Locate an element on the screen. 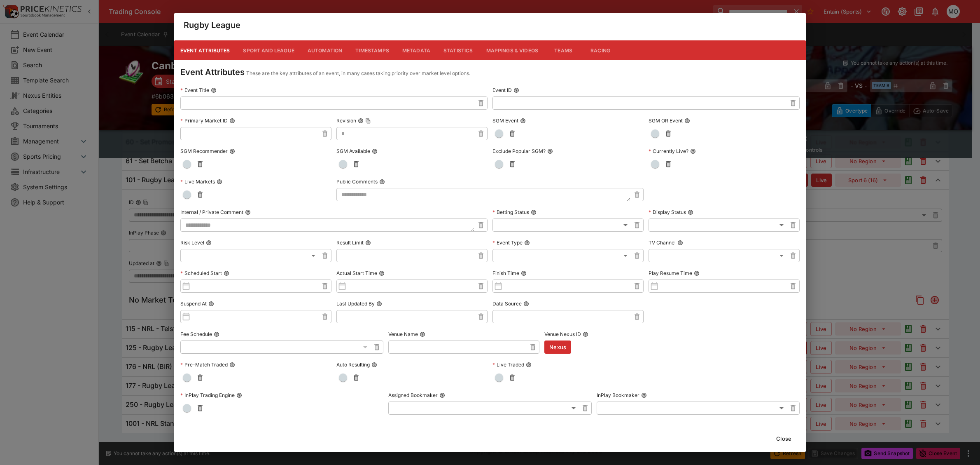 The height and width of the screenshot is (465, 980). p: Venue Nexus ID is located at coordinates (563, 334).